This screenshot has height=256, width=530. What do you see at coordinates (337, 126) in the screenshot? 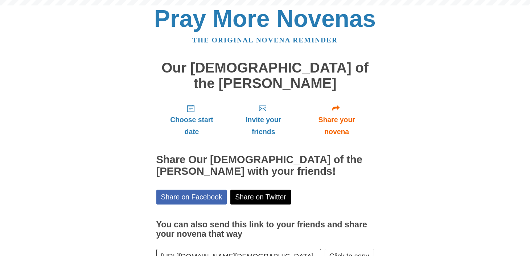
I see `span: Share your novena` at bounding box center [337, 126].